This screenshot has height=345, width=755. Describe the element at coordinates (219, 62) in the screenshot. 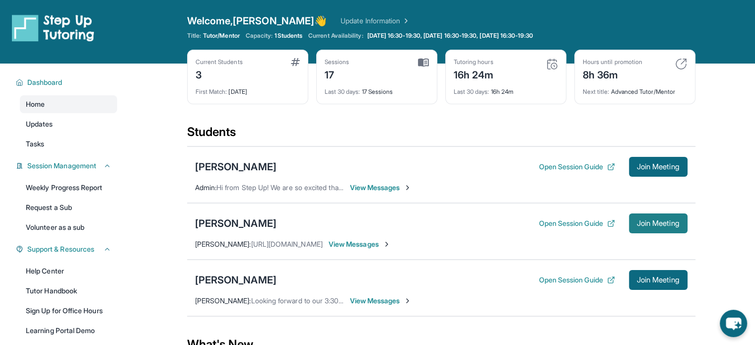

I see `div: Current Students` at that location.